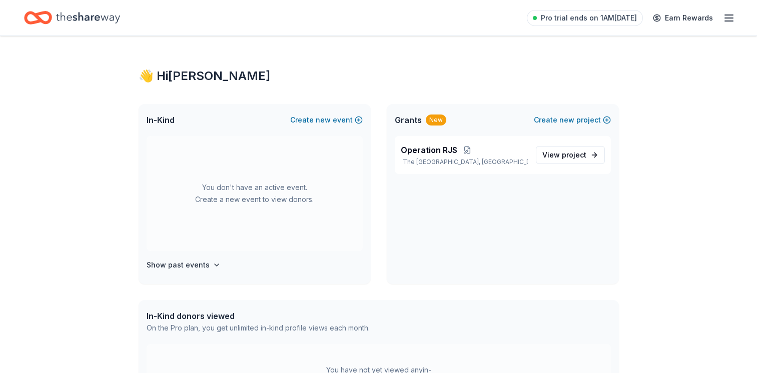 This screenshot has width=757, height=373. Describe the element at coordinates (572, 120) in the screenshot. I see `button: Createnewproject` at that location.